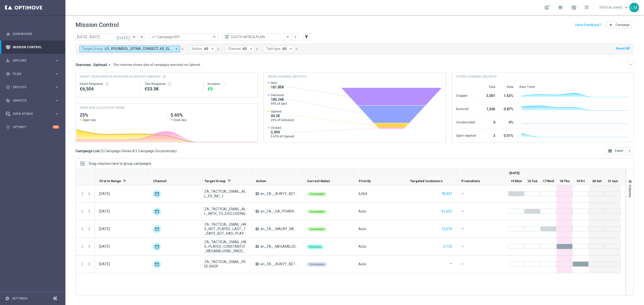 The height and width of the screenshot is (305, 644). I want to click on span: 18 Thu, so click(564, 181).